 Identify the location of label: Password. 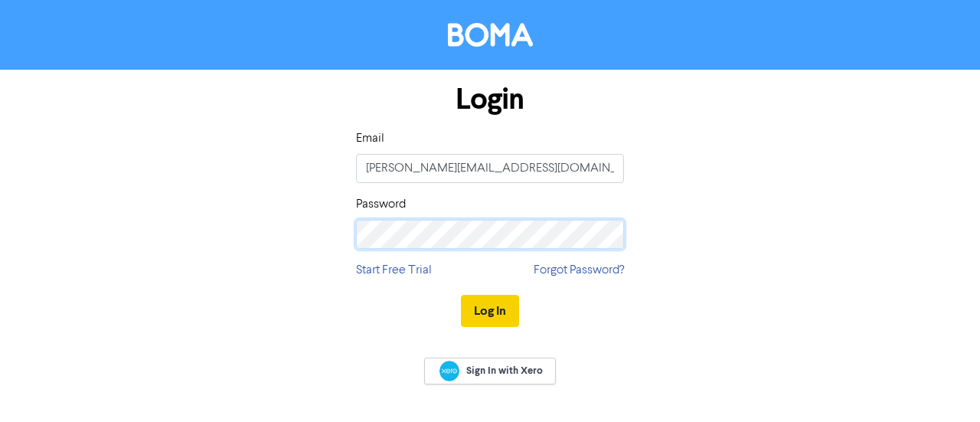
(380, 205).